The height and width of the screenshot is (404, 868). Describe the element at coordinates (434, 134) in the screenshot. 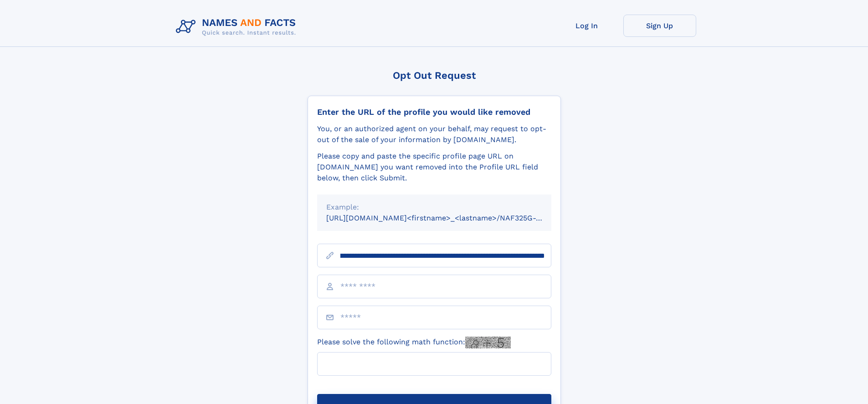

I see `div: You, or an authorized agent on your behalf, may request to opt-out of the sale of your informatio...` at that location.